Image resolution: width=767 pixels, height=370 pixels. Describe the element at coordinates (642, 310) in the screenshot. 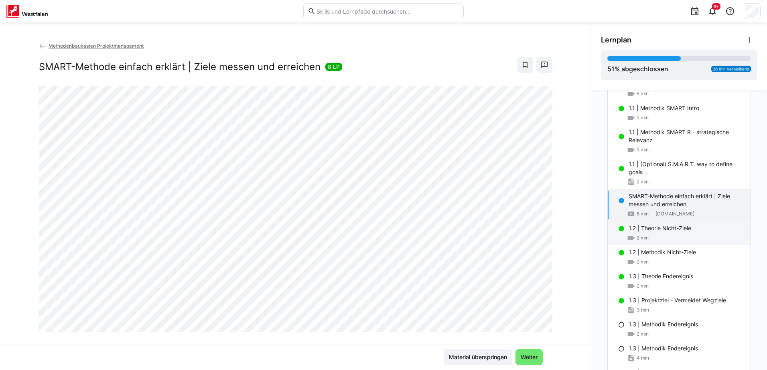

I see `span: 3 min` at that location.